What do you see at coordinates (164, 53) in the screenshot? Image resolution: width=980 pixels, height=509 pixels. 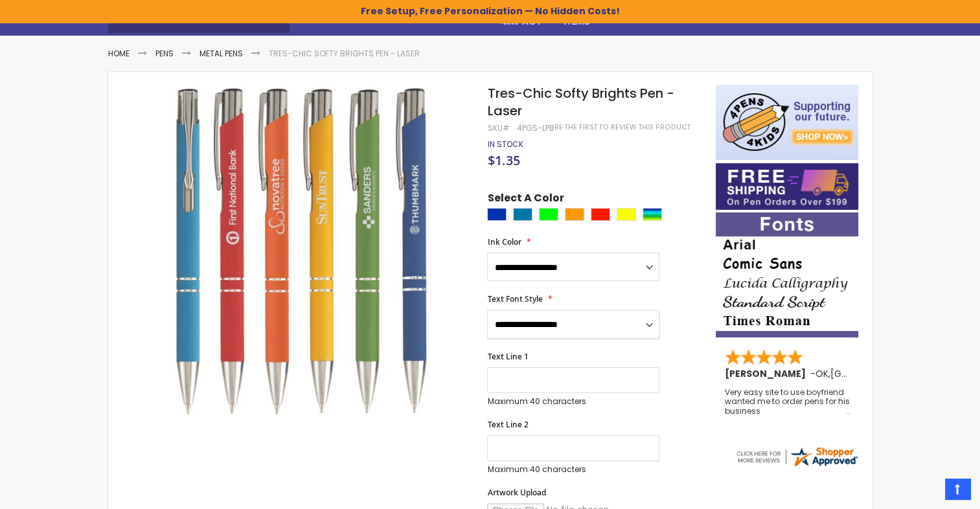 I see `a: Pens` at bounding box center [164, 53].